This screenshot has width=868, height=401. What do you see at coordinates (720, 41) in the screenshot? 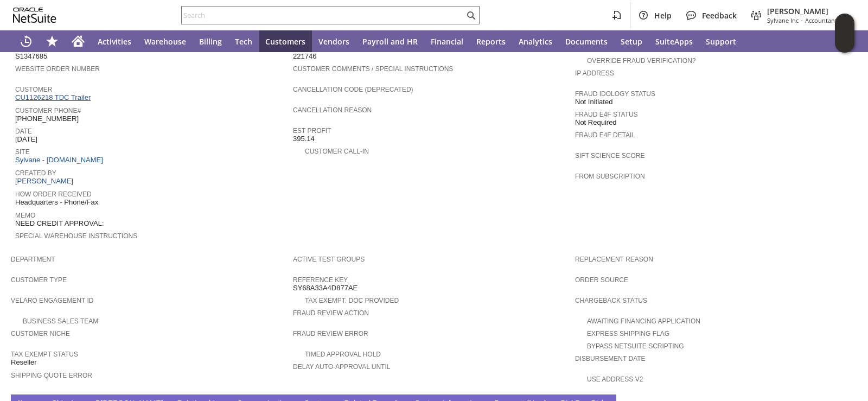
I see `a: Support` at bounding box center [720, 41].